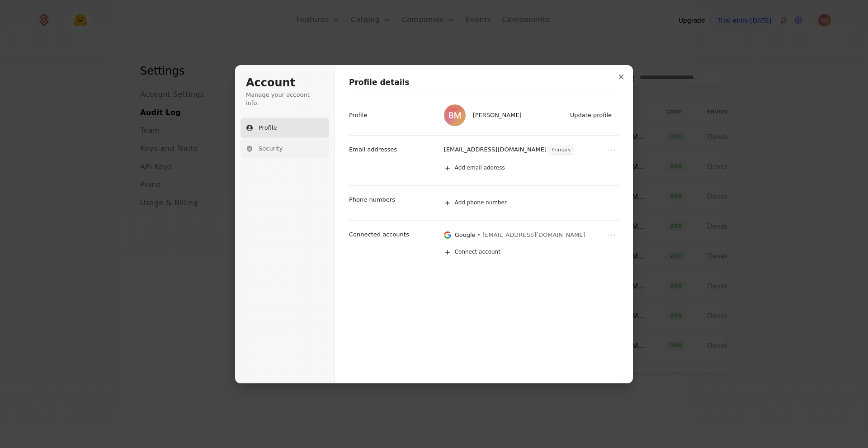 Image resolution: width=868 pixels, height=448 pixels. Describe the element at coordinates (529, 252) in the screenshot. I see `button: Connect account` at that location.